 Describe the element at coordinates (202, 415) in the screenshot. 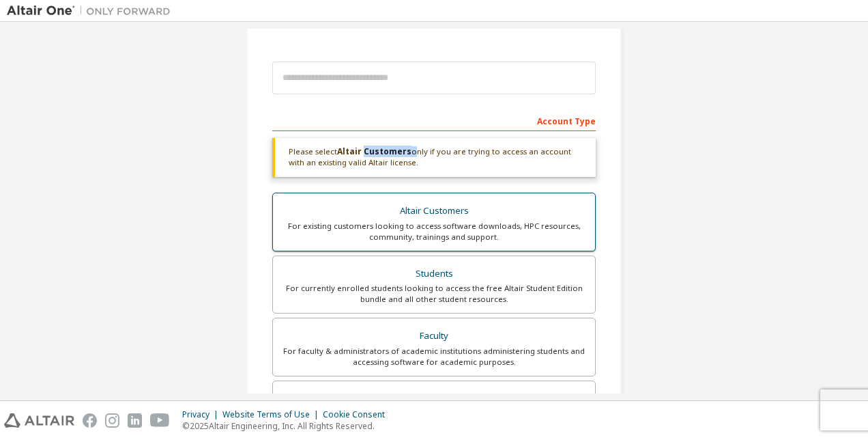

I see `div: Privacy` at that location.